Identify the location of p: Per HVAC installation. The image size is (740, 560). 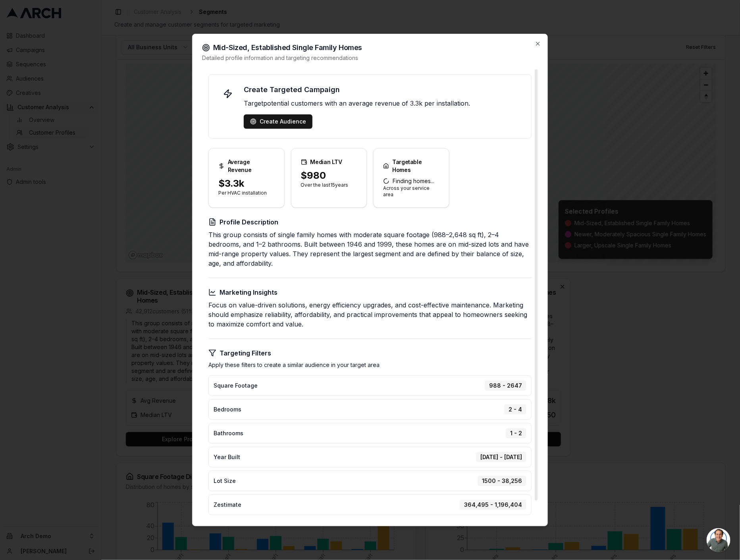
(246, 193).